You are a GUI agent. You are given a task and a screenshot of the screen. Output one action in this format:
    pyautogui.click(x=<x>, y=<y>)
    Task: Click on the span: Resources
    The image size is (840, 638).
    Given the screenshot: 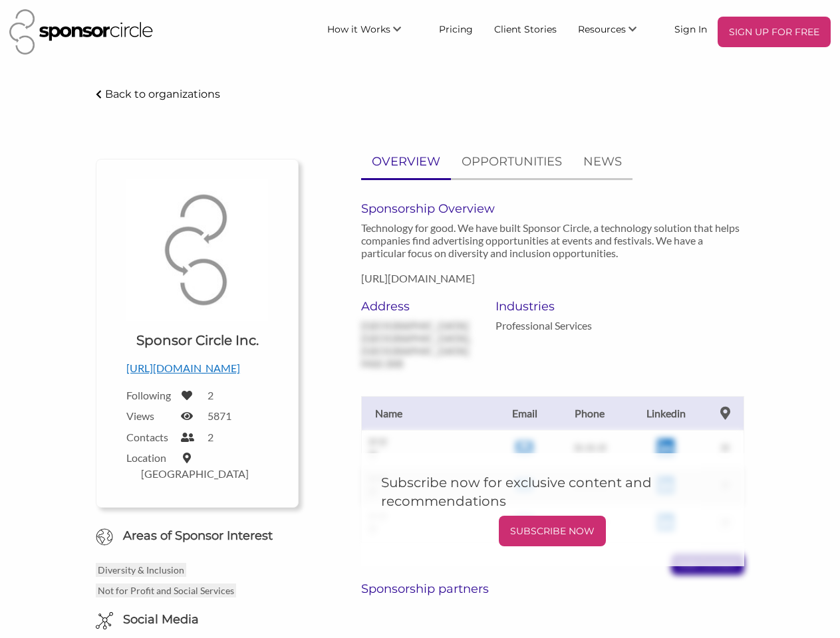 What is the action you would take?
    pyautogui.click(x=602, y=29)
    